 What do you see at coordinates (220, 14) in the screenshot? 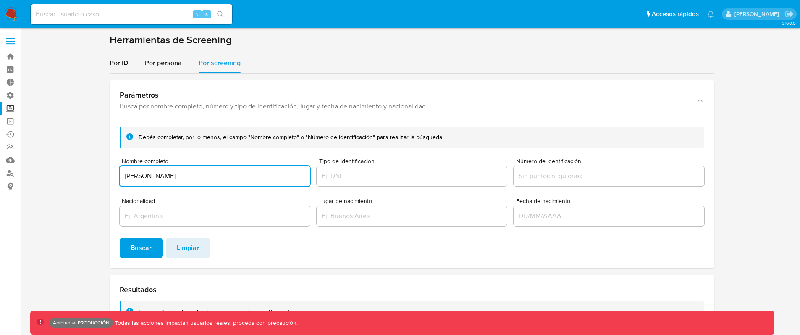
I see `button: search-icon` at bounding box center [220, 14].